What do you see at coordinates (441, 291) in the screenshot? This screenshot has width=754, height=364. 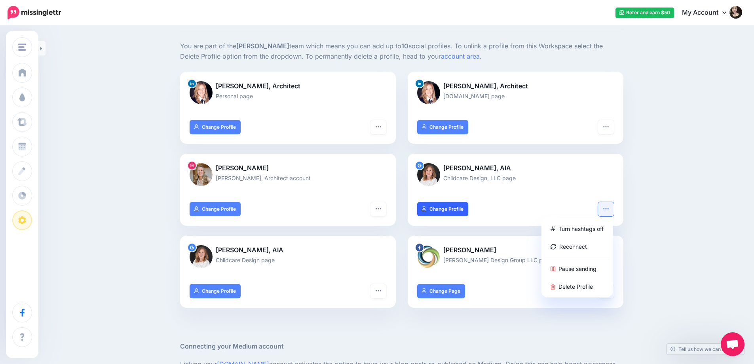 I see `a: Change Page` at bounding box center [441, 291].